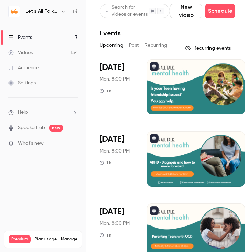 This screenshot has width=249, height=252. I want to click on span: Premium, so click(20, 239).